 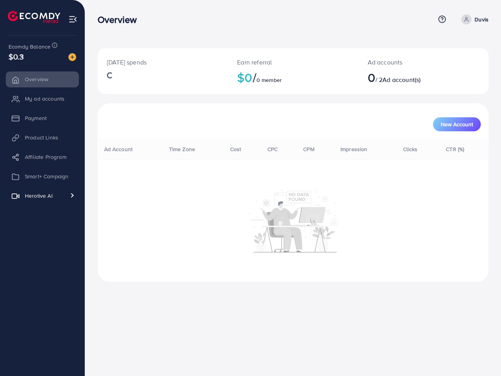 What do you see at coordinates (42, 196) in the screenshot?
I see `a: Herotive AI` at bounding box center [42, 196].